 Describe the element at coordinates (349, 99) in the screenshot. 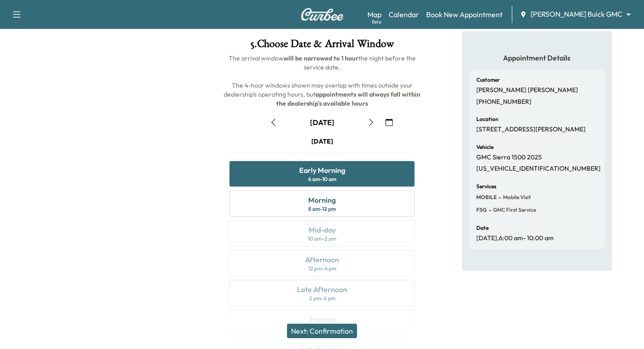

I see `b: appointments will always fall within the dealership's available hours` at that location.